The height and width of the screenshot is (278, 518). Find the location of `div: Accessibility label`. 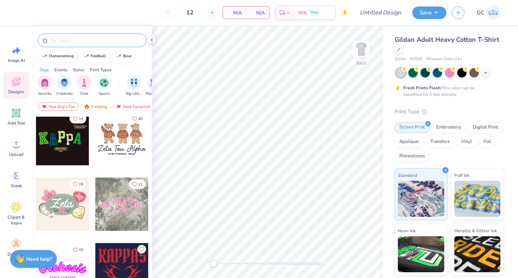

div: Accessibility label is located at coordinates (214, 263).